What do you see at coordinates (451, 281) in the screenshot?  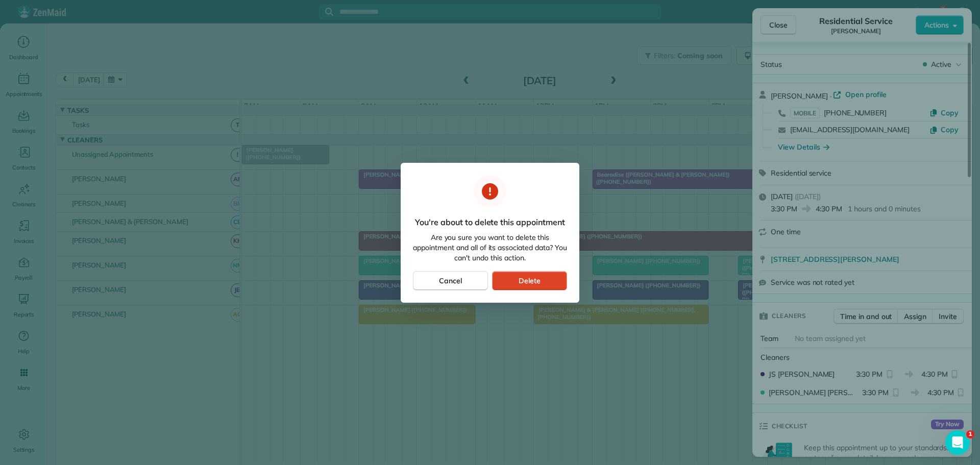 I see `button: Cancel` at bounding box center [451, 281].